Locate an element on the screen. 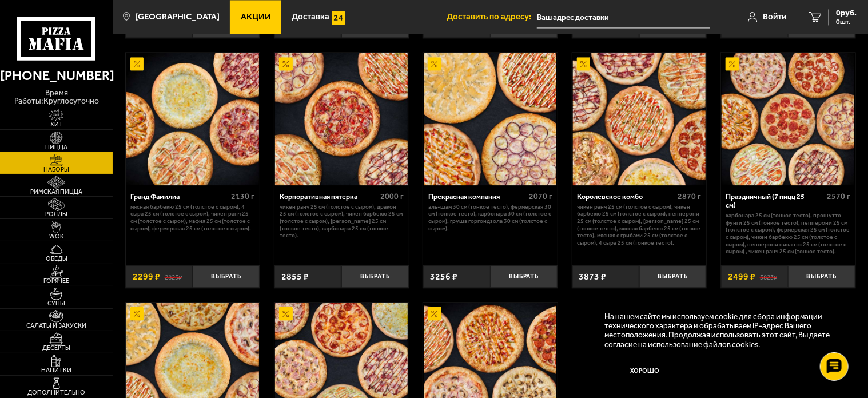  s: 2825 ₽ is located at coordinates (173, 276).